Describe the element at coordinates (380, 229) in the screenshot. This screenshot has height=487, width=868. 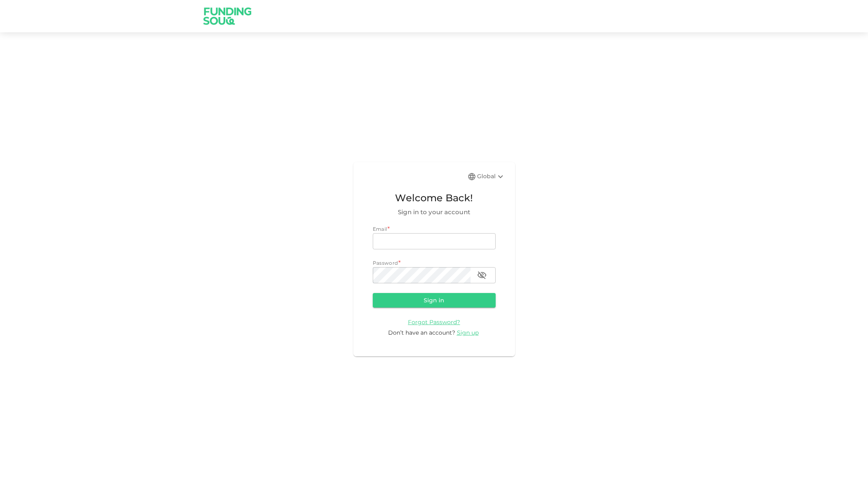
I see `span: Email` at that location.